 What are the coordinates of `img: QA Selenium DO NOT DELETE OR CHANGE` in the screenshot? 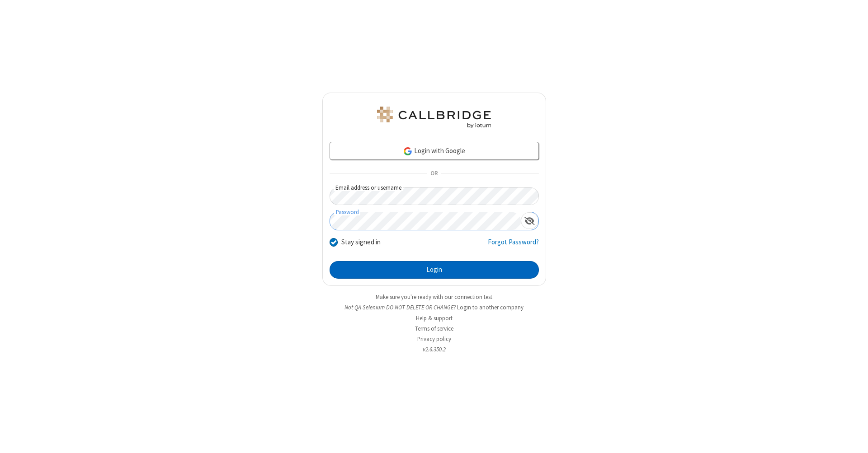 It's located at (434, 117).